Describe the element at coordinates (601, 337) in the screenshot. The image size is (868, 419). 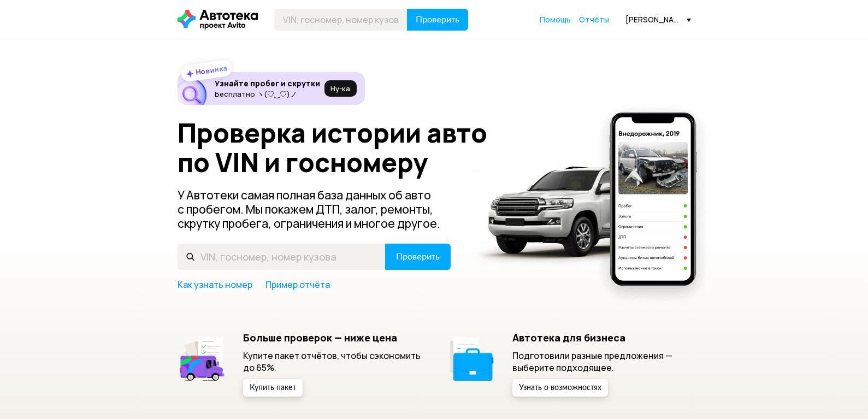
I see `h5: Автотека для бизнеса` at that location.